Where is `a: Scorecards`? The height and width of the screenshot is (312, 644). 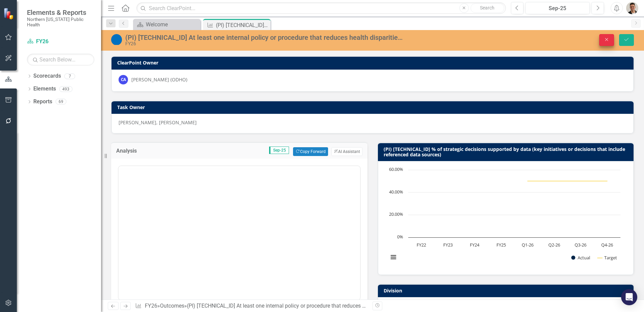
a: Scorecards is located at coordinates (47, 76).